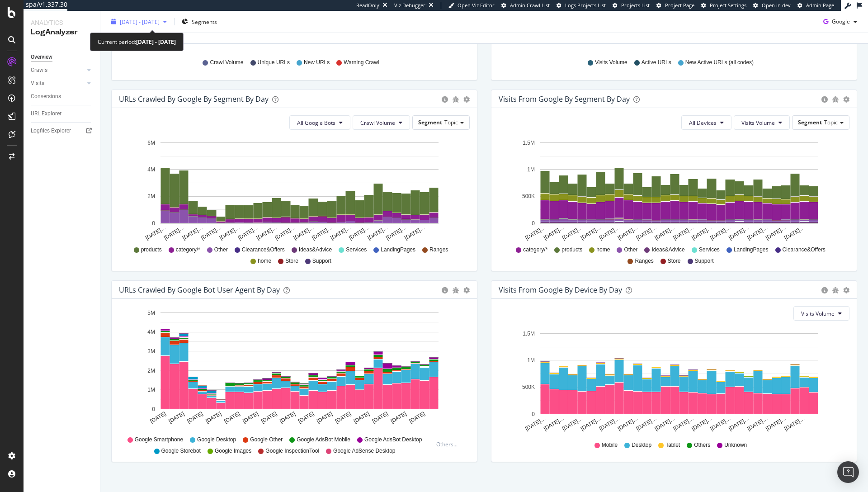 This screenshot has height=492, width=868. Describe the element at coordinates (151, 370) in the screenshot. I see `text: 2M` at that location.